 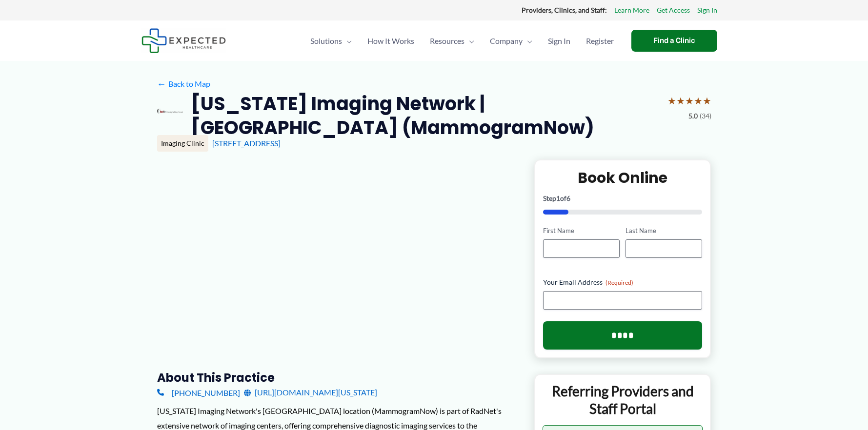 I want to click on span: Company, so click(x=506, y=41).